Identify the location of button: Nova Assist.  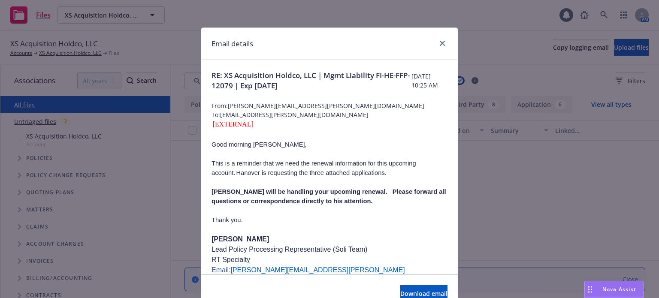
(614, 290).